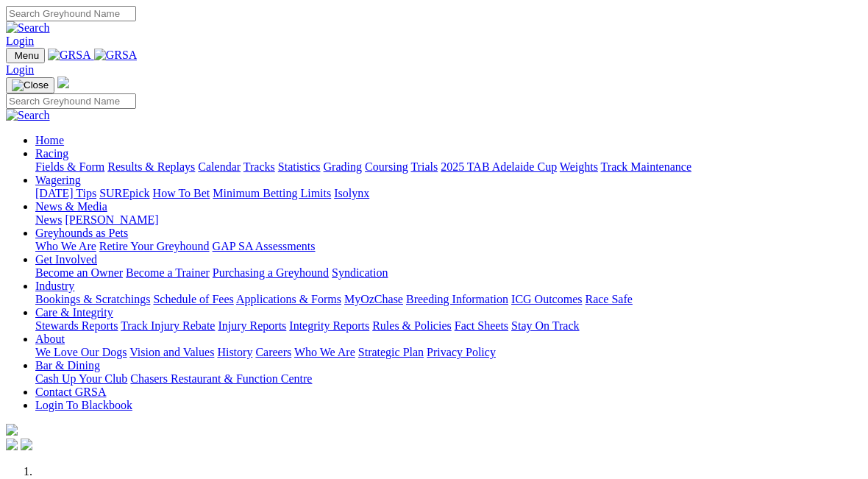 The width and height of the screenshot is (868, 479). I want to click on a: Tracks, so click(258, 166).